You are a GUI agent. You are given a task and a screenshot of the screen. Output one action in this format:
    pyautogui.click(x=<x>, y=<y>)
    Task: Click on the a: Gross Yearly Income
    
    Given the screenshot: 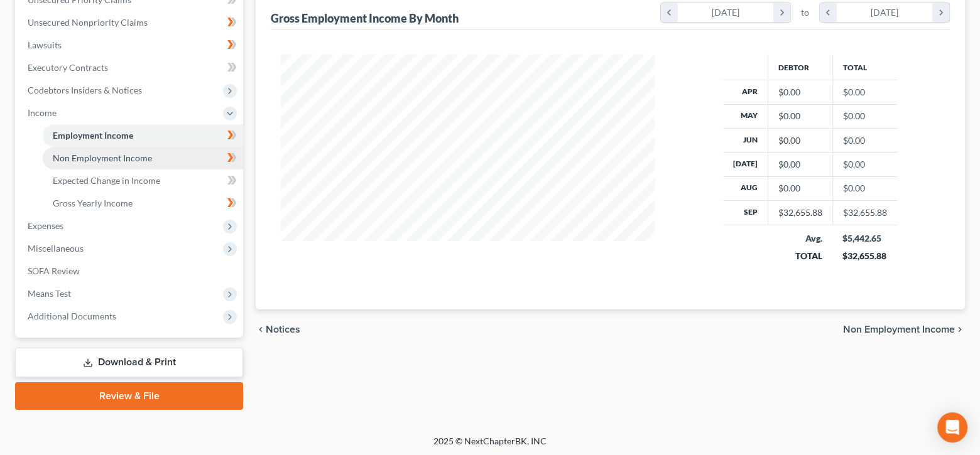 What is the action you would take?
    pyautogui.click(x=142, y=203)
    